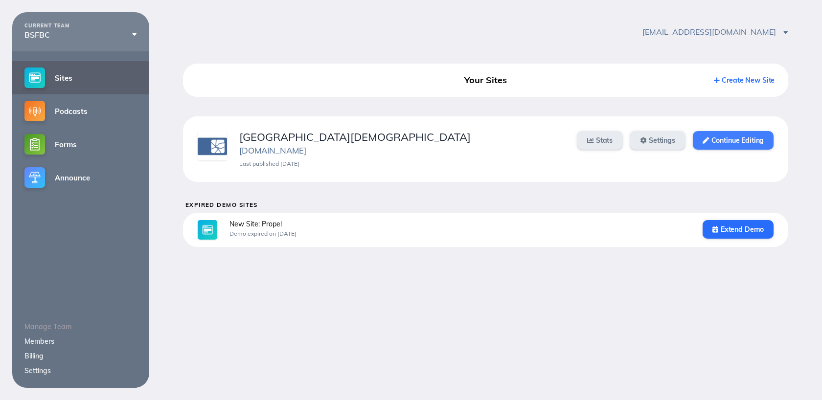 Image resolution: width=822 pixels, height=400 pixels. Describe the element at coordinates (48, 327) in the screenshot. I see `span: Manage Team` at that location.